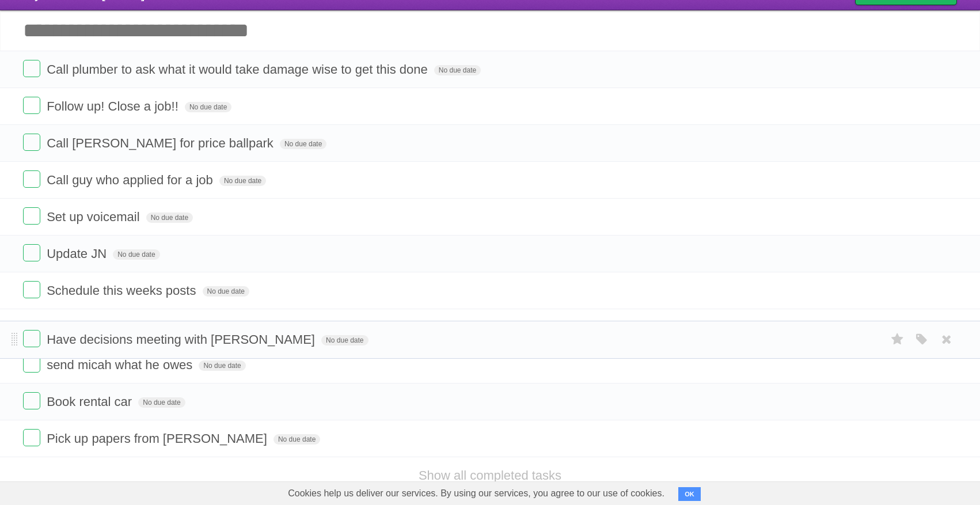  I want to click on span: Call plumber to ask what it would take damage wise to get this done, so click(239, 69).